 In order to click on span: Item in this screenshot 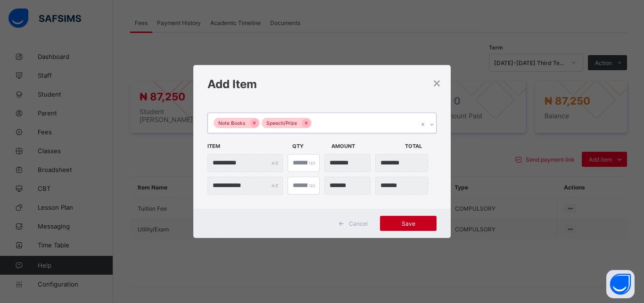, I will do `click(247, 146)`.